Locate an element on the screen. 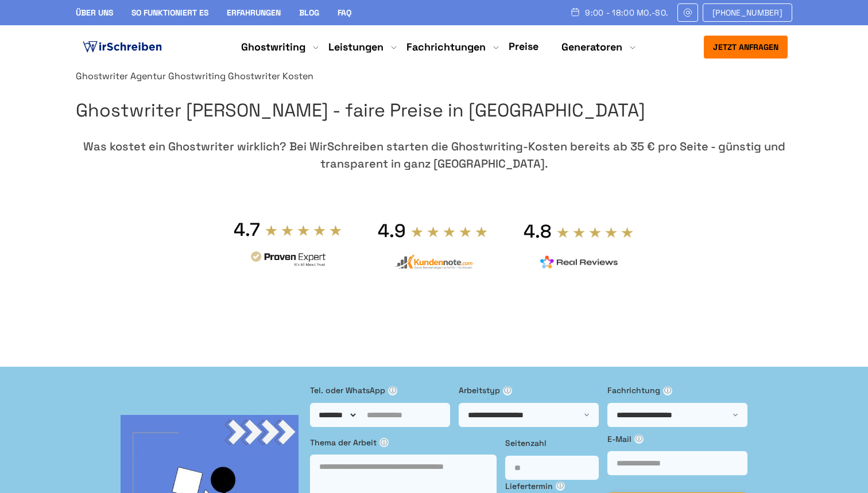  div: 4.7 is located at coordinates (247, 230).